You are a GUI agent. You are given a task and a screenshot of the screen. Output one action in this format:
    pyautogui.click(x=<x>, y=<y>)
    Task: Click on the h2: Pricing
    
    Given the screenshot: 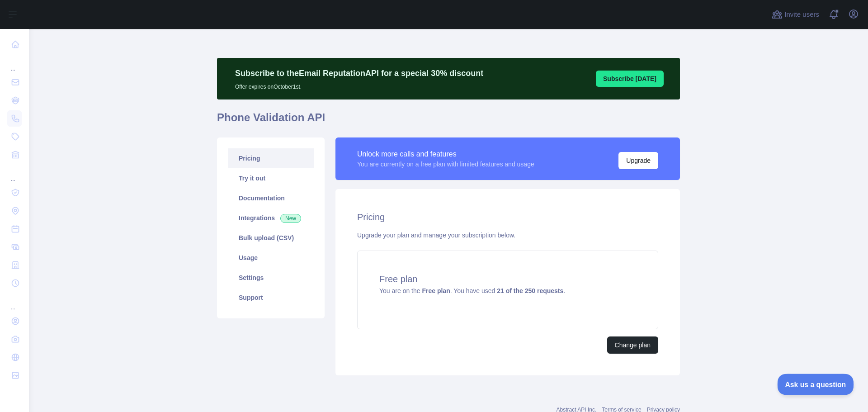 What is the action you would take?
    pyautogui.click(x=508, y=217)
    